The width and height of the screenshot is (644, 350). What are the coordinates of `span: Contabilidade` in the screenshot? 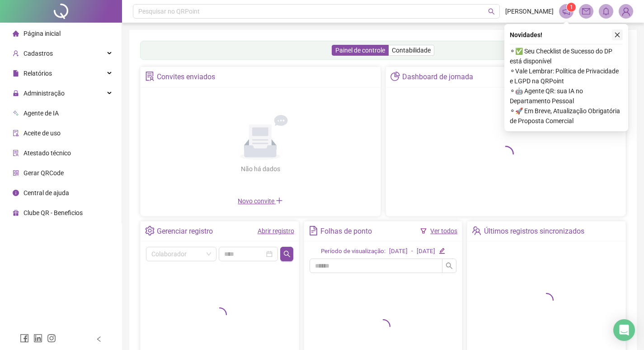 It's located at (411, 50).